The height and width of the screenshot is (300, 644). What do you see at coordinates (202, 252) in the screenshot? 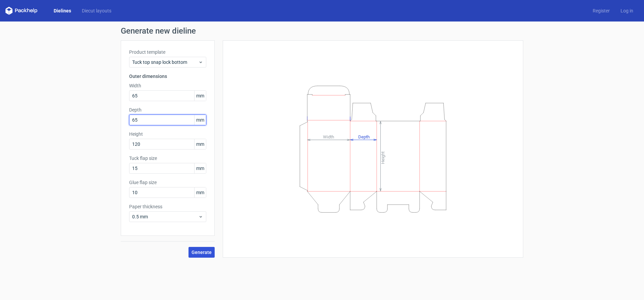
I see `span: Generate` at bounding box center [202, 252].